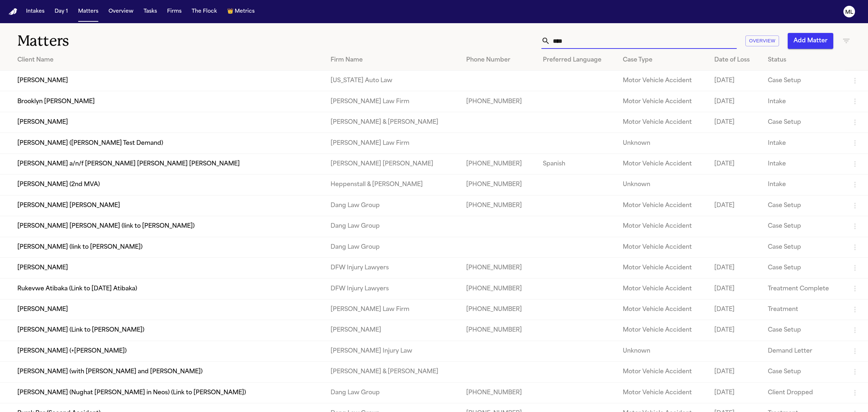 This screenshot has width=868, height=412. What do you see at coordinates (577, 163) in the screenshot?
I see `td: Spanish` at bounding box center [577, 163].